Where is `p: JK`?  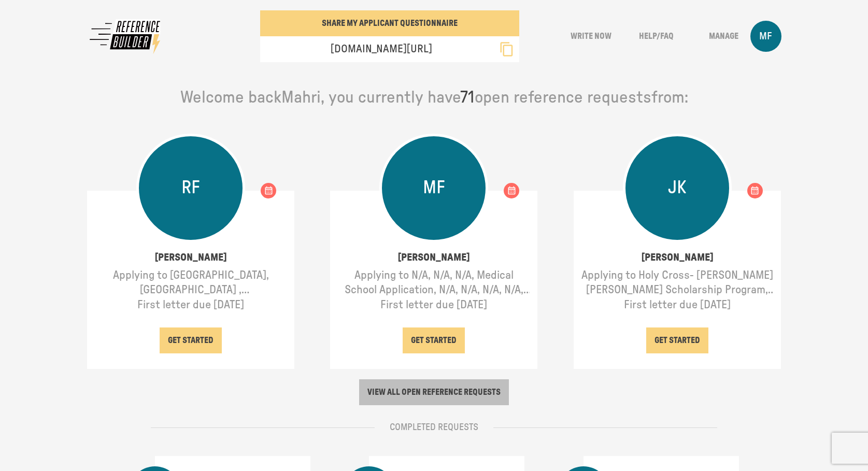 p: JK is located at coordinates (677, 189).